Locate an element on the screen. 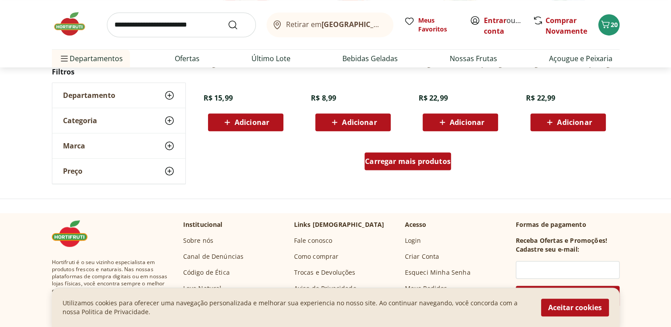 The image size is (671, 327). h3: Cadastre seu e-mail: is located at coordinates (547, 250).